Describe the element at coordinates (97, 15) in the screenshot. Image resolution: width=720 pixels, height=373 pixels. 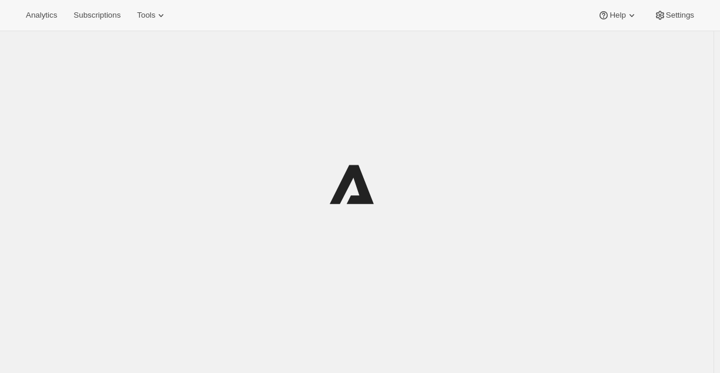
I see `button: Subscriptions` at that location.